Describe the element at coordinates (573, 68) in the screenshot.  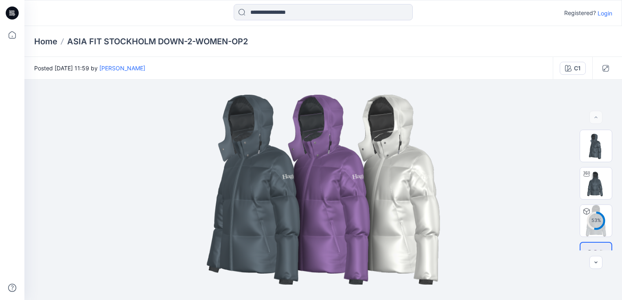
I see `button: C1` at that location.